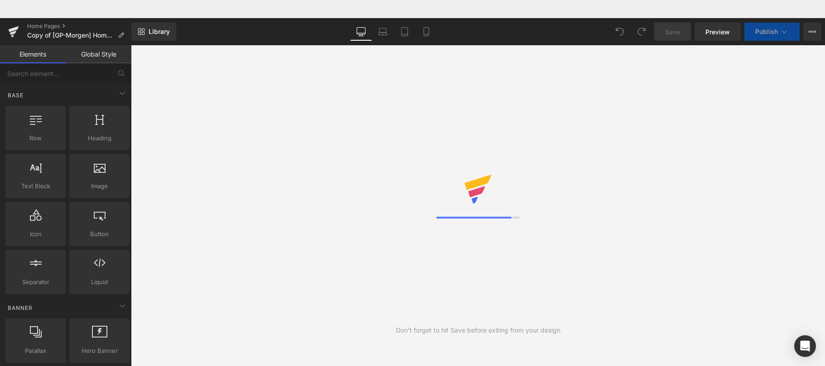 This screenshot has height=366, width=825. Describe the element at coordinates (35, 234) in the screenshot. I see `span: Icon` at that location.